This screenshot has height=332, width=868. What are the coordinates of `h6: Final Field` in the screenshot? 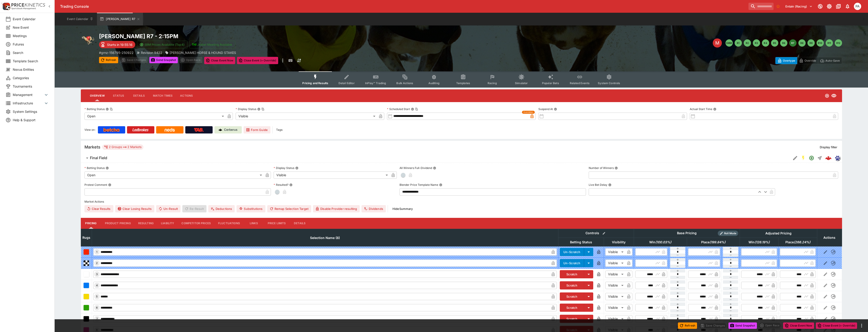 It's located at (98, 158).